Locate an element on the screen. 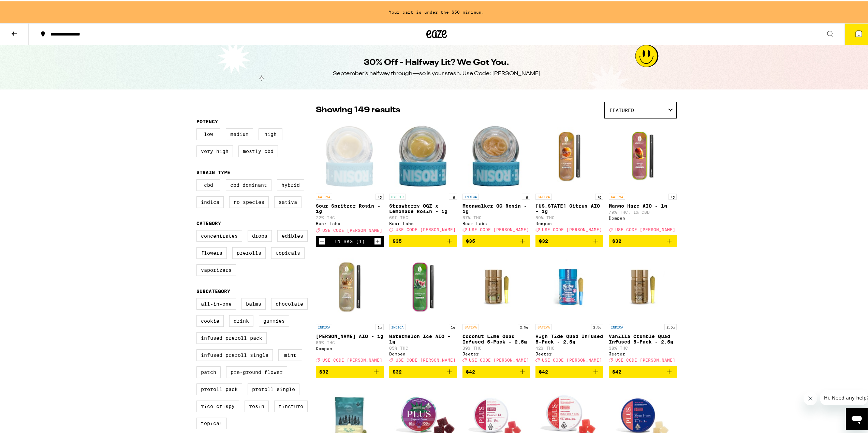 The image size is (868, 434). label: Patch is located at coordinates (209, 371).